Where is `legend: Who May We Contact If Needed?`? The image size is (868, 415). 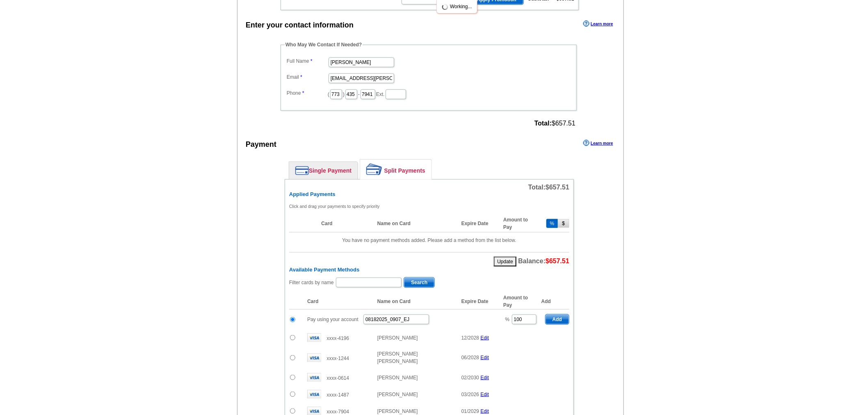
legend: Who May We Contact If Needed? is located at coordinates (324, 45).